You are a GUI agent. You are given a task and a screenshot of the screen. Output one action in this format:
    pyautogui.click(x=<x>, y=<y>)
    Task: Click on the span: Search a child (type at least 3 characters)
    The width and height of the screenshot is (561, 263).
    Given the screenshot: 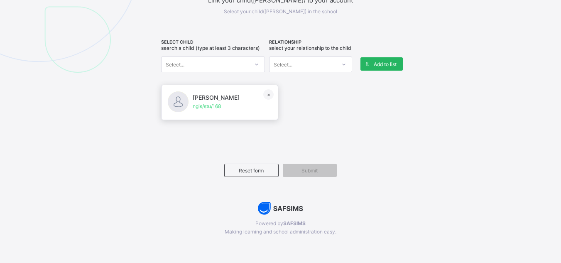 What is the action you would take?
    pyautogui.click(x=211, y=48)
    